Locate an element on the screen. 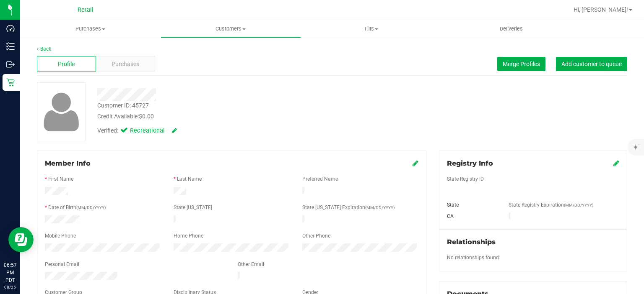 The width and height of the screenshot is (644, 294). span: Deliveries is located at coordinates (511, 29).